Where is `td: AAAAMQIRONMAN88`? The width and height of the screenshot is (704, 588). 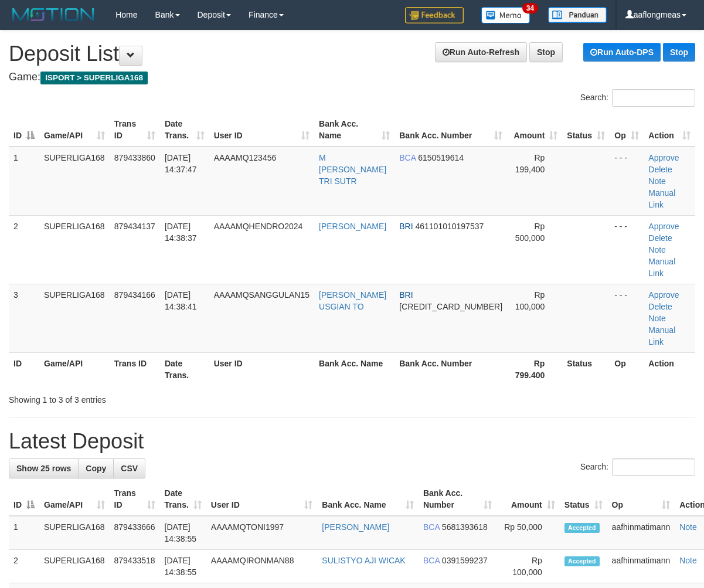 td: AAAAMQIRONMAN88 is located at coordinates (261, 566).